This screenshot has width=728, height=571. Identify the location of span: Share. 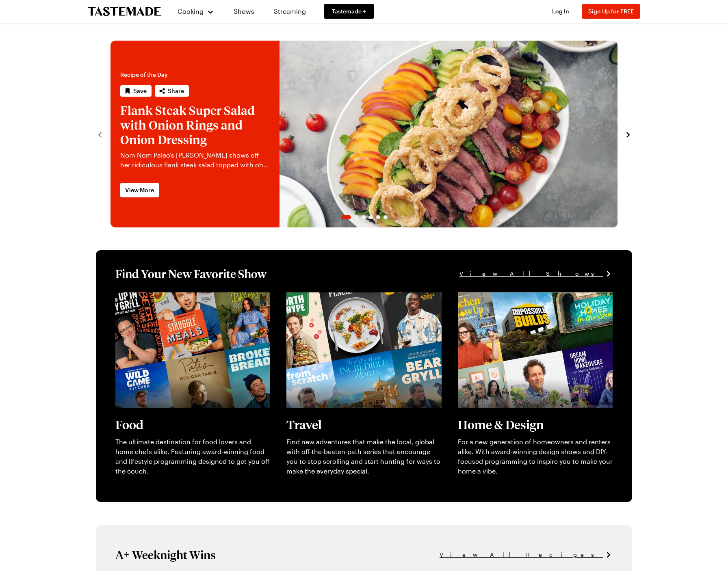
(176, 91).